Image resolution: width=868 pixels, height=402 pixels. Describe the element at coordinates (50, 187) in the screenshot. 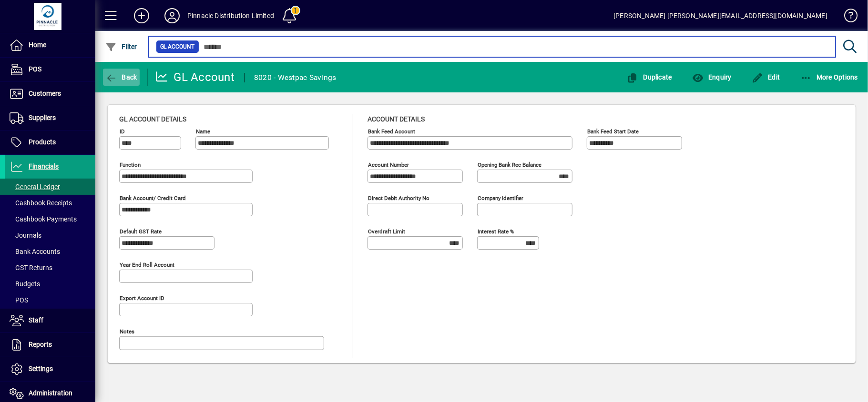

I see `a: General Ledger` at that location.